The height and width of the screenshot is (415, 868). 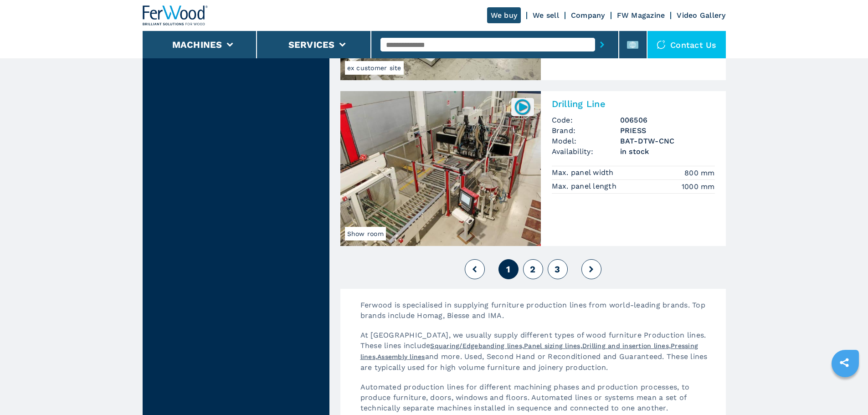 I want to click on span: Brand:, so click(x=586, y=130).